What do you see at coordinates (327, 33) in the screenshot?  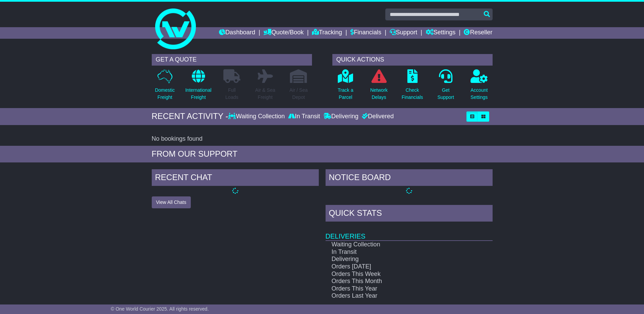 I see `a: Tracking` at bounding box center [327, 33].